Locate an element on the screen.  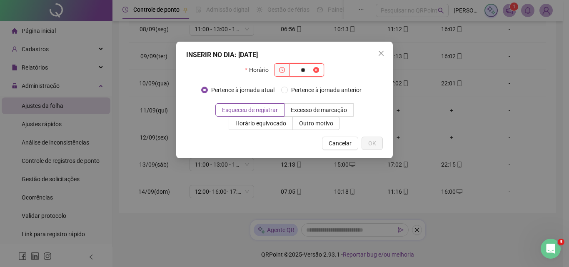
button: OK is located at coordinates (372, 143).